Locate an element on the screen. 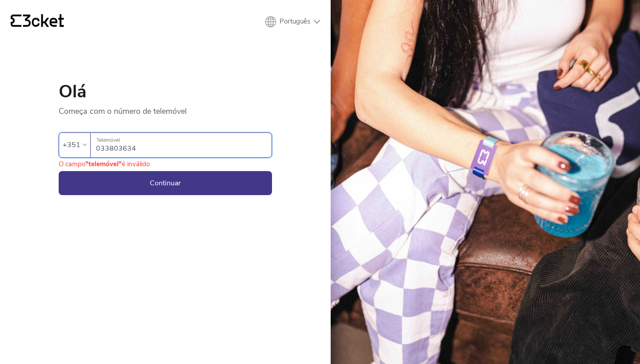 This screenshot has height=364, width=640. input: Telemóvel is located at coordinates (184, 145).